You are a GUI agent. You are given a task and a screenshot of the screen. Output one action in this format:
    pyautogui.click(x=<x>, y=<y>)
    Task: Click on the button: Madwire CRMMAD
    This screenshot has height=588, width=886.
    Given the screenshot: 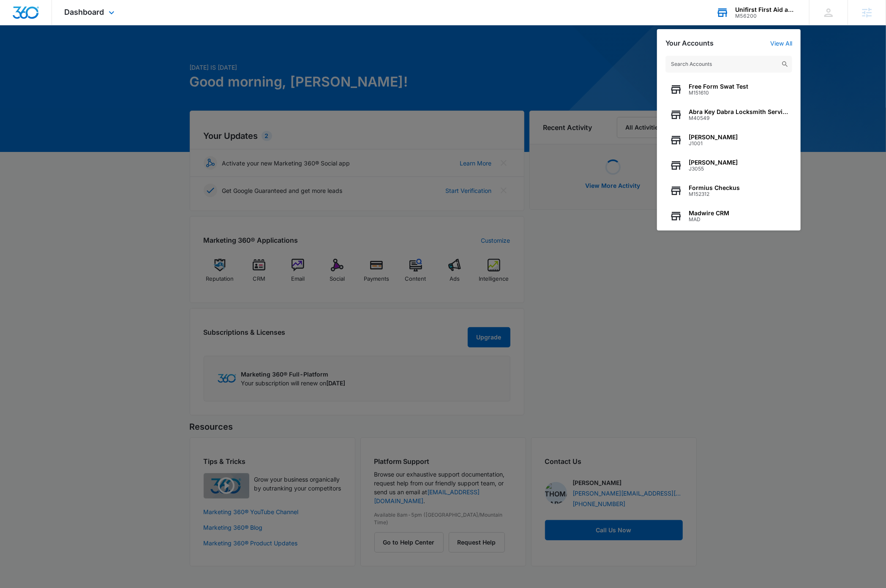 What is the action you would take?
    pyautogui.click(x=729, y=216)
    